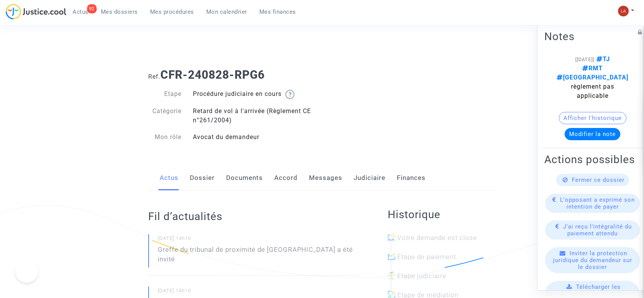 The width and height of the screenshot is (644, 298). Describe the element at coordinates (254, 137) in the screenshot. I see `div: Avocat du demandeur` at that location.